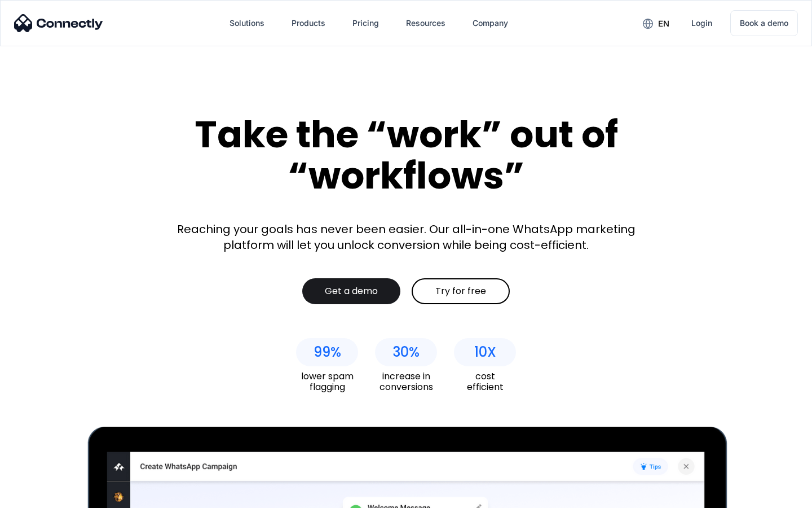 Image resolution: width=812 pixels, height=508 pixels. Describe the element at coordinates (58, 23) in the screenshot. I see `img: Connectly Logo` at that location.